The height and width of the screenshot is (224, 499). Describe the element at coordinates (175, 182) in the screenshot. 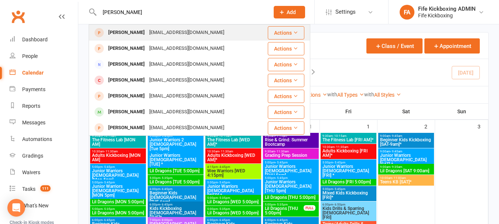

I see `span: Lil Dragons [TUE 5:00pm]` at that location.